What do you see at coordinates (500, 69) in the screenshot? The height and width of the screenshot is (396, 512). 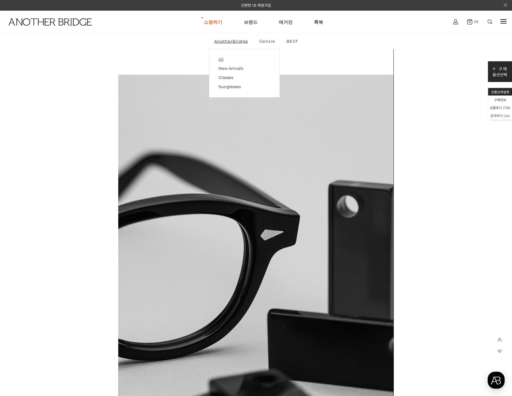 I see `p: 구 매` at bounding box center [500, 69].